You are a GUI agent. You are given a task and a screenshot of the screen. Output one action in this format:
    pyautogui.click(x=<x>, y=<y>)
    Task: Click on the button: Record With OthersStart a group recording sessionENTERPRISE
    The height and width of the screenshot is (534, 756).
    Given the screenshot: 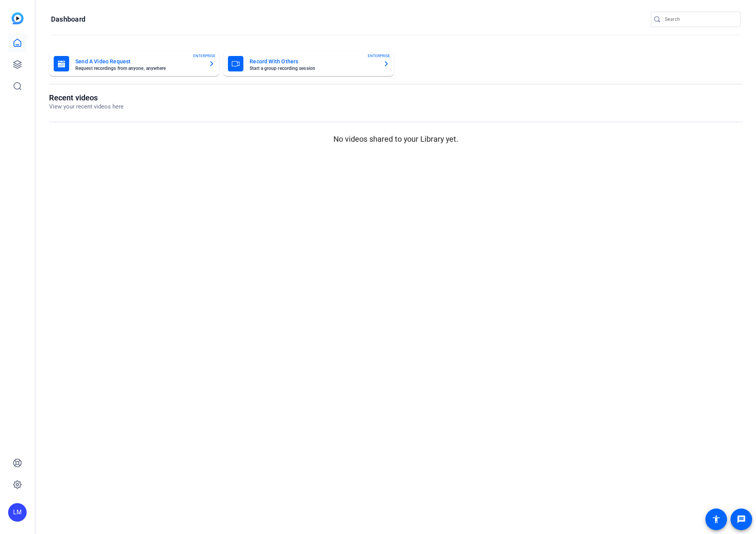 What is the action you would take?
    pyautogui.click(x=308, y=64)
    